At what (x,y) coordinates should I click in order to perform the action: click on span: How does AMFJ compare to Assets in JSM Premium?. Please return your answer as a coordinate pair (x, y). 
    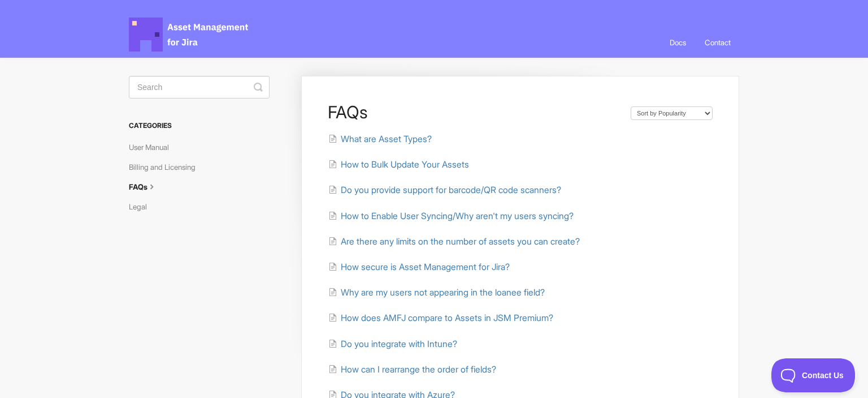
    Looking at the image, I should click on (447, 317).